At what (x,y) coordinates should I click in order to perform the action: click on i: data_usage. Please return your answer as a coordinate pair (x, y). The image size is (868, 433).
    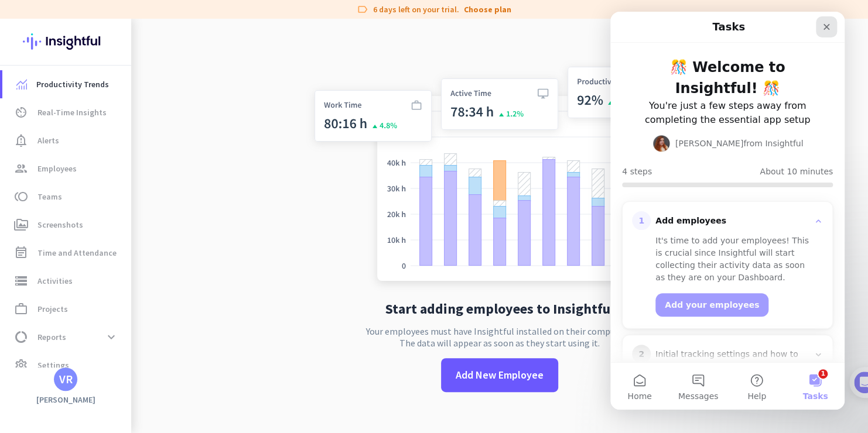
    Looking at the image, I should click on (21, 337).